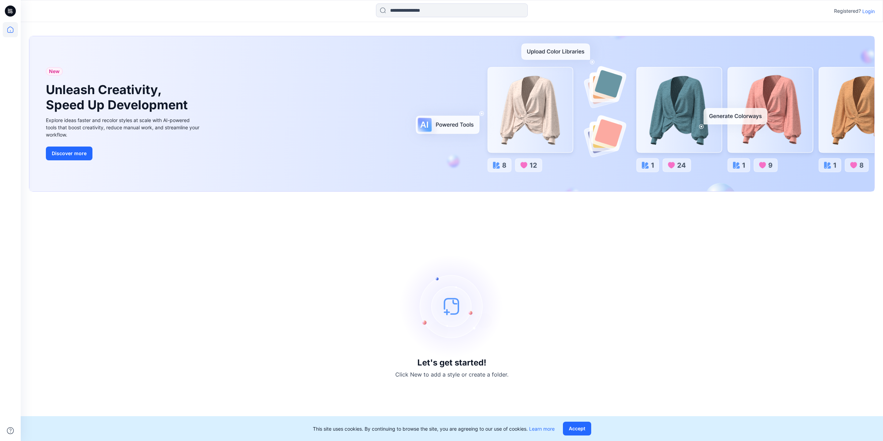 Image resolution: width=883 pixels, height=441 pixels. What do you see at coordinates (452, 375) in the screenshot?
I see `p: Click New to add a style or create a folder.` at bounding box center [452, 375].